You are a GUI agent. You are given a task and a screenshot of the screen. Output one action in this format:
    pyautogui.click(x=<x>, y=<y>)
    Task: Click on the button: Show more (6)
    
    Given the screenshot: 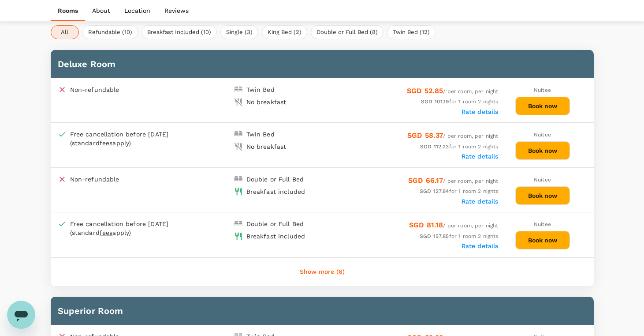 What is the action you would take?
    pyautogui.click(x=322, y=272)
    